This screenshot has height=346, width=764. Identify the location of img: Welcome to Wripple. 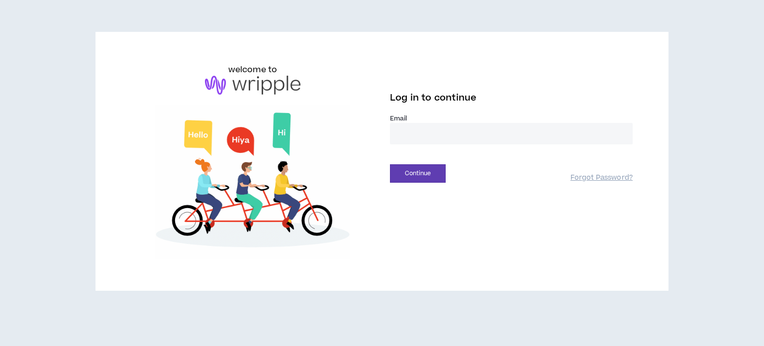
(253, 182).